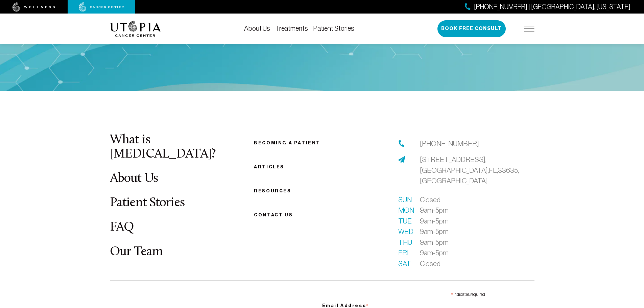  What do you see at coordinates (471, 29) in the screenshot?
I see `button: Book Free Consult` at bounding box center [471, 29].